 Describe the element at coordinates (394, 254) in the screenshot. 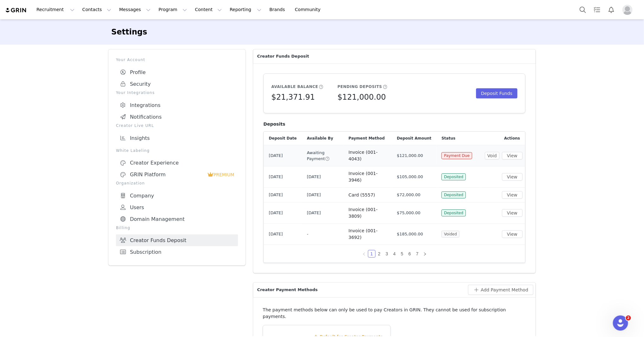

I see `li: 4` at that location.